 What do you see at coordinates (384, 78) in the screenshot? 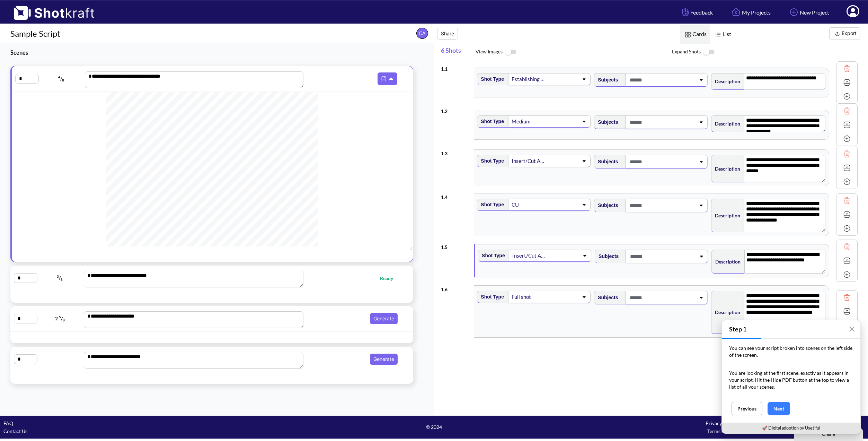
I see `img: Pdf Icon` at bounding box center [384, 78].